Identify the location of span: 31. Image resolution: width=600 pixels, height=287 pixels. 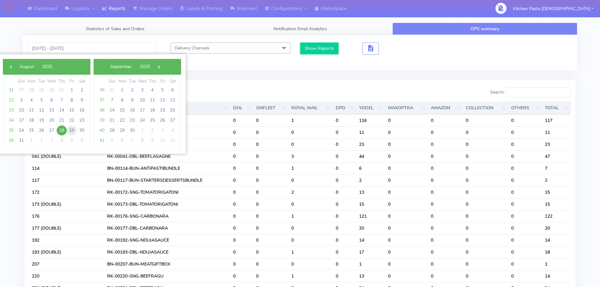
(62, 90).